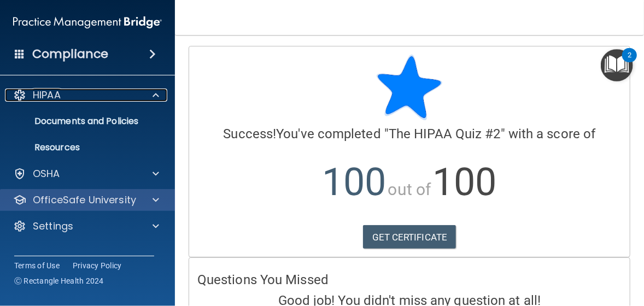  What do you see at coordinates (70, 54) in the screenshot?
I see `h4: Compliance` at bounding box center [70, 54].